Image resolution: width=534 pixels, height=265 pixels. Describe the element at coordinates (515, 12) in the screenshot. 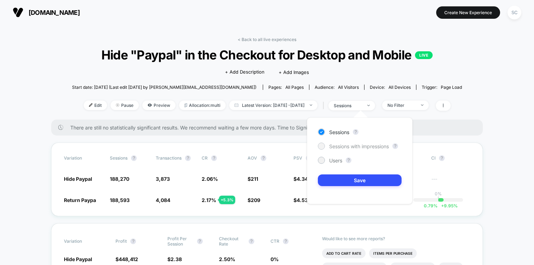

I see `button: SC` at that location.